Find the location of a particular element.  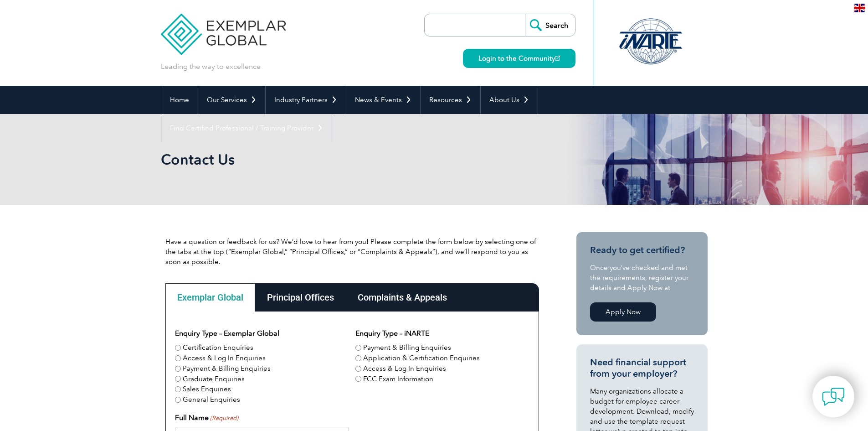

legend: Enquiry Type – Exemplar Global is located at coordinates (227, 333).